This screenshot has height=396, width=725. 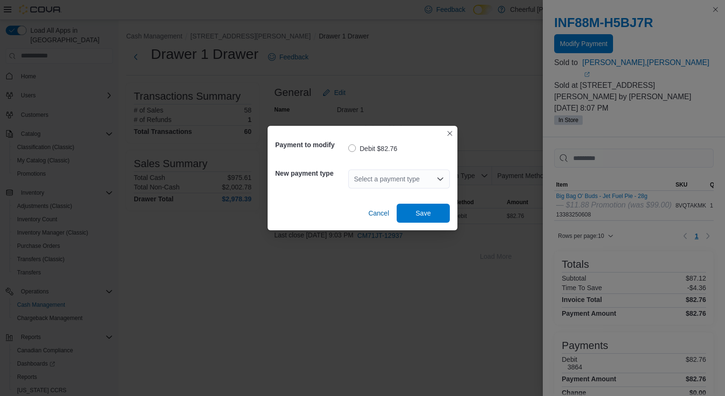 What do you see at coordinates (379, 213) in the screenshot?
I see `button: Cancel` at bounding box center [379, 213].